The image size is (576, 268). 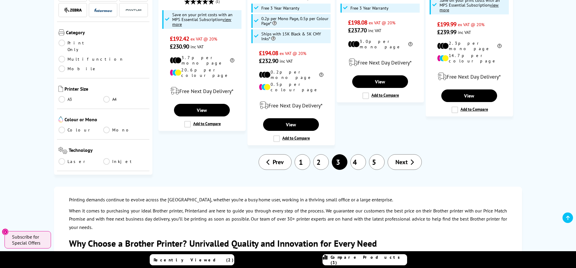 I want to click on span: Recently Viewed (2), so click(x=194, y=260).